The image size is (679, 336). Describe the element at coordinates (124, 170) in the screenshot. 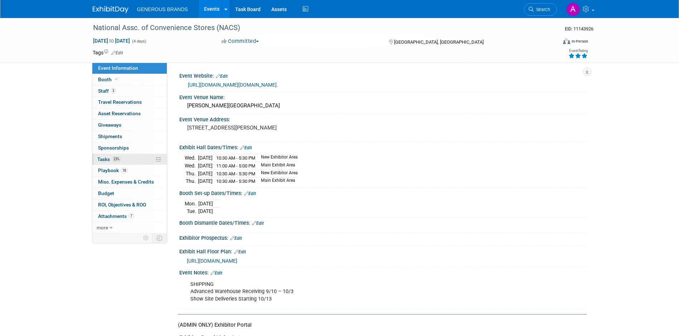

I see `span: 18` at that location.